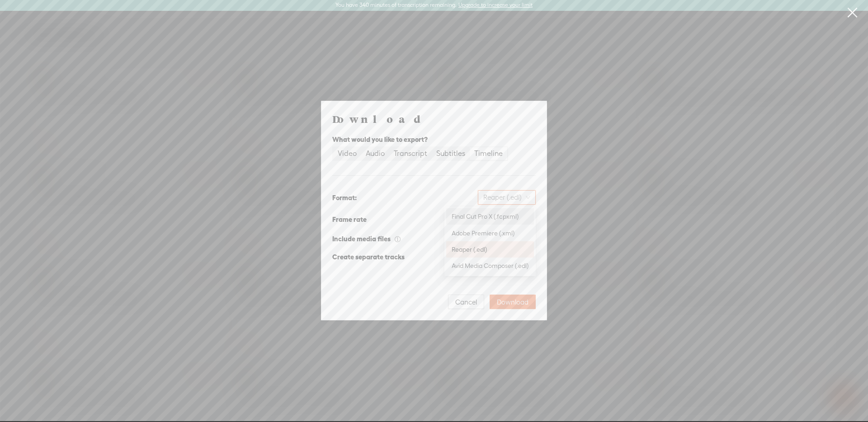 The image size is (868, 422). Describe the element at coordinates (420, 153) in the screenshot. I see `div: segmented control` at that location.